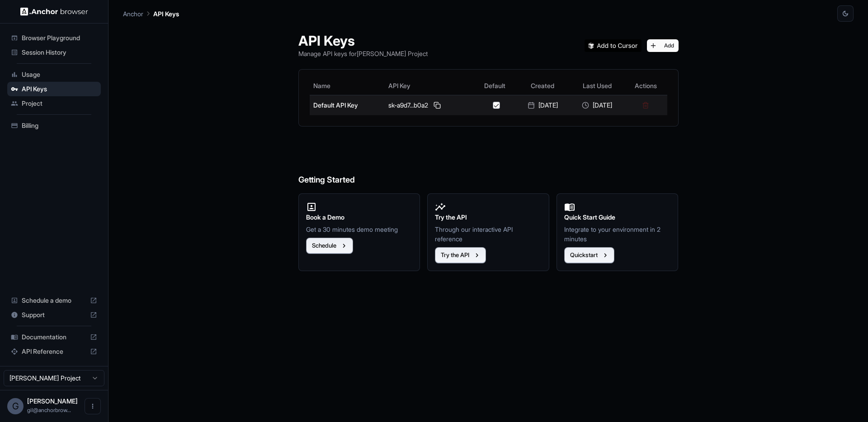  Describe the element at coordinates (613, 46) in the screenshot. I see `img: Add anchorbrowser MCP server to Cursor` at that location.